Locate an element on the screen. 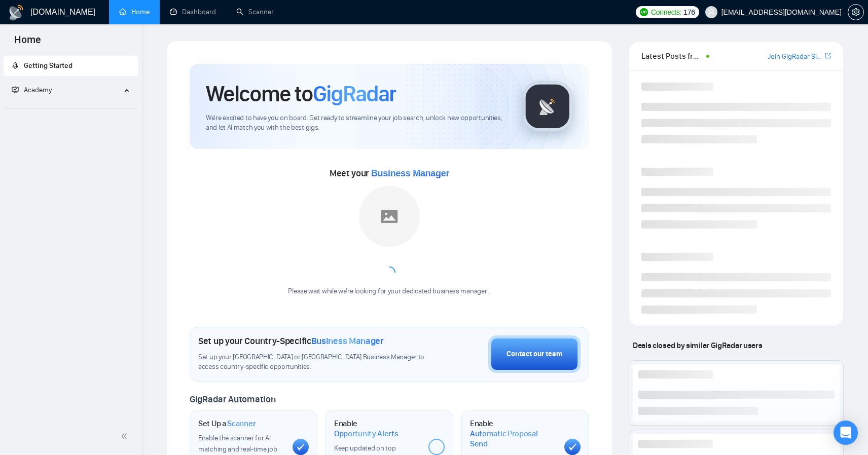  span: Deals closed by similar GigRadar users is located at coordinates (697, 346).